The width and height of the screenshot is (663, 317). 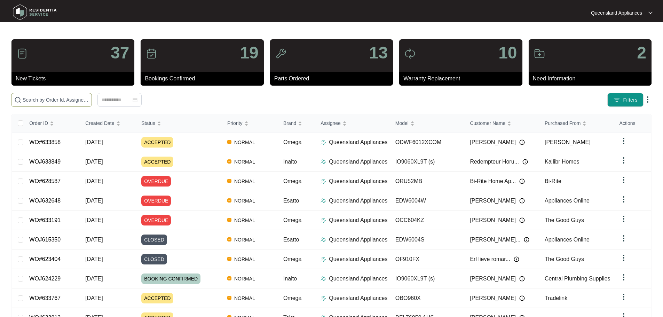 I want to click on td: OBO960X, so click(x=427, y=298).